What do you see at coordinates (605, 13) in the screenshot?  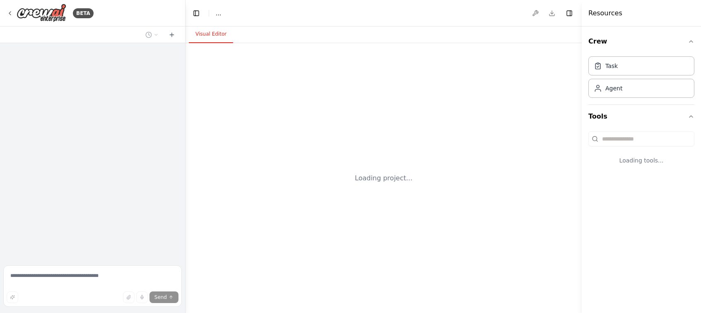 I see `h4: Resources` at bounding box center [605, 13].